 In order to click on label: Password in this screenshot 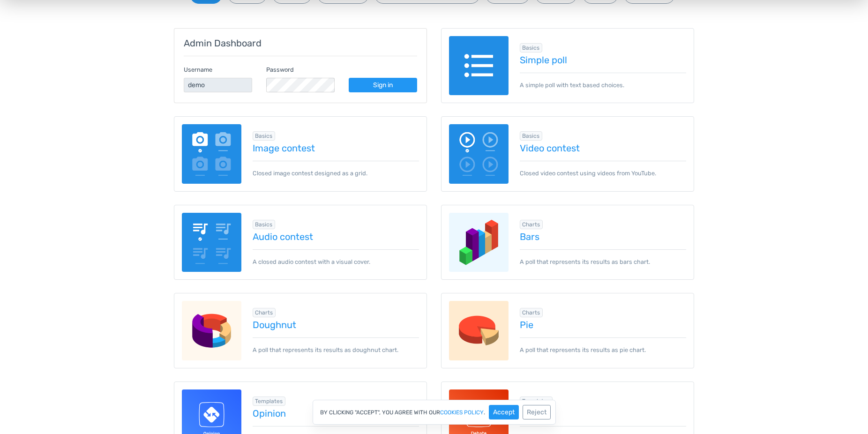, I will do `click(280, 70)`.